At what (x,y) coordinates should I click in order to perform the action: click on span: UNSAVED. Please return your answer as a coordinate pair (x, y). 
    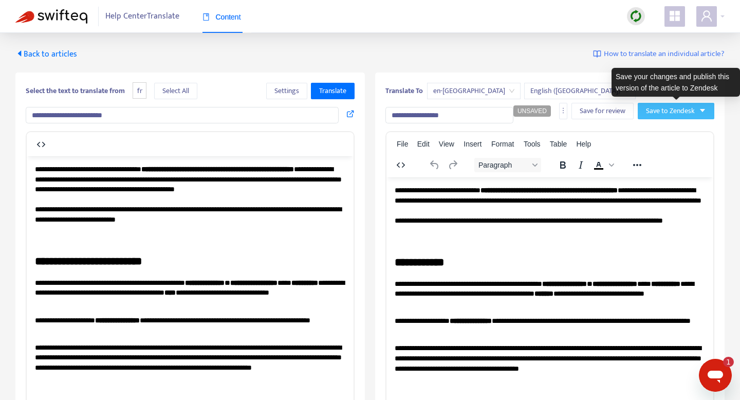
    Looking at the image, I should click on (532, 111).